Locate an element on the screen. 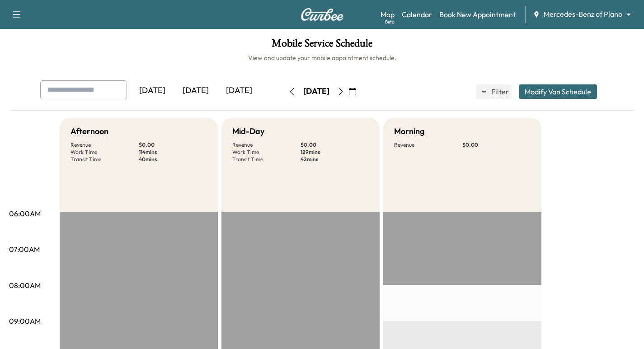 This screenshot has height=349, width=644. p: 40 mins is located at coordinates (172, 159).